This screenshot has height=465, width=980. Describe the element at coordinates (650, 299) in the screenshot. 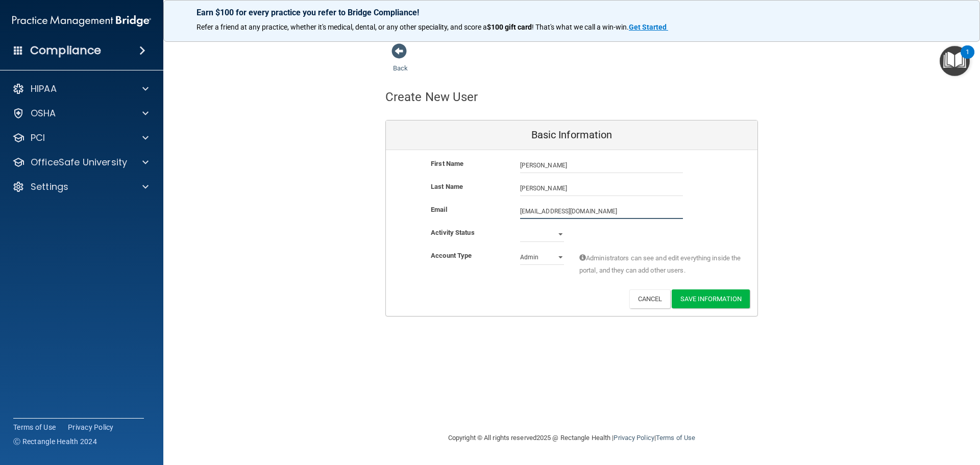

I see `button: Cancel` at that location.